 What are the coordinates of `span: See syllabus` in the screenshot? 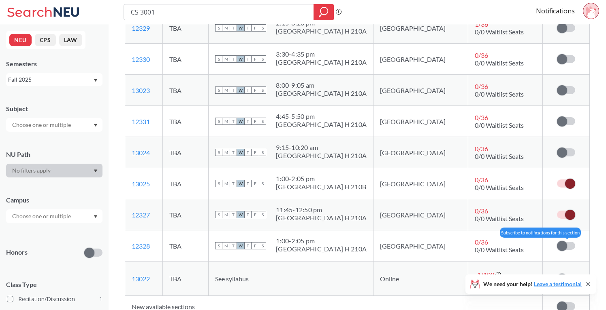 It's located at (232, 279).